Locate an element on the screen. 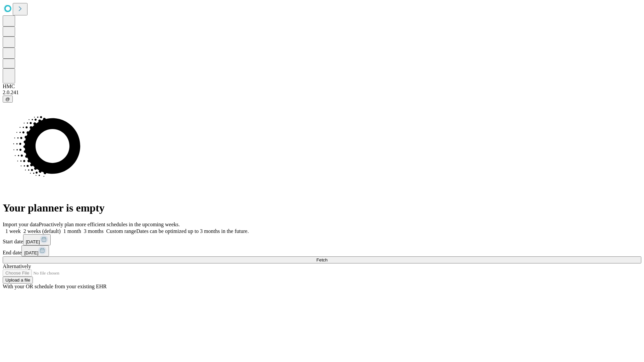  div: End date is located at coordinates (322, 251).